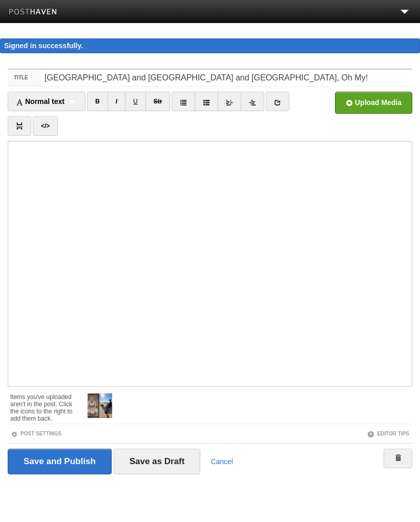 The width and height of the screenshot is (420, 522). Describe the element at coordinates (388, 433) in the screenshot. I see `a: Editor Tips` at that location.